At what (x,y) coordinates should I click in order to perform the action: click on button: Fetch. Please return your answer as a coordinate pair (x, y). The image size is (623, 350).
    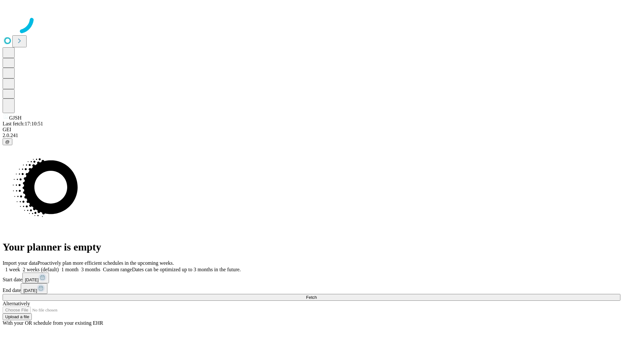
    Looking at the image, I should click on (311, 297).